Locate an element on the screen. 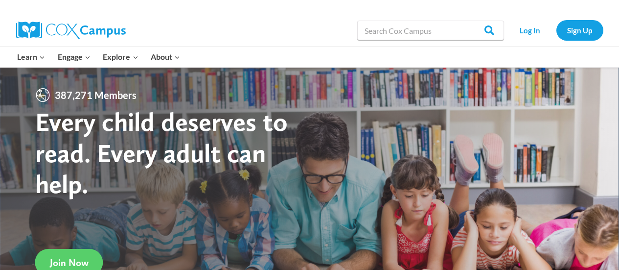 The width and height of the screenshot is (619, 270). nav: Primary Navigation is located at coordinates (99, 57).